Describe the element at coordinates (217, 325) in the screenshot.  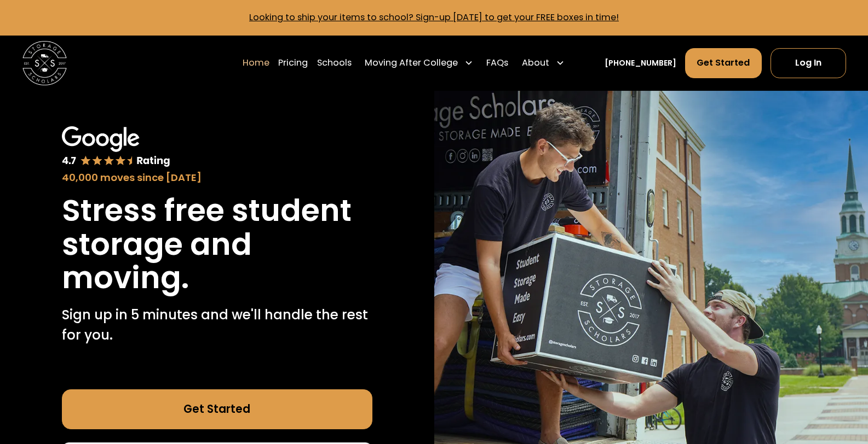
I see `p: Sign up in 5 minutes and we'll handle the rest for you.` at that location.